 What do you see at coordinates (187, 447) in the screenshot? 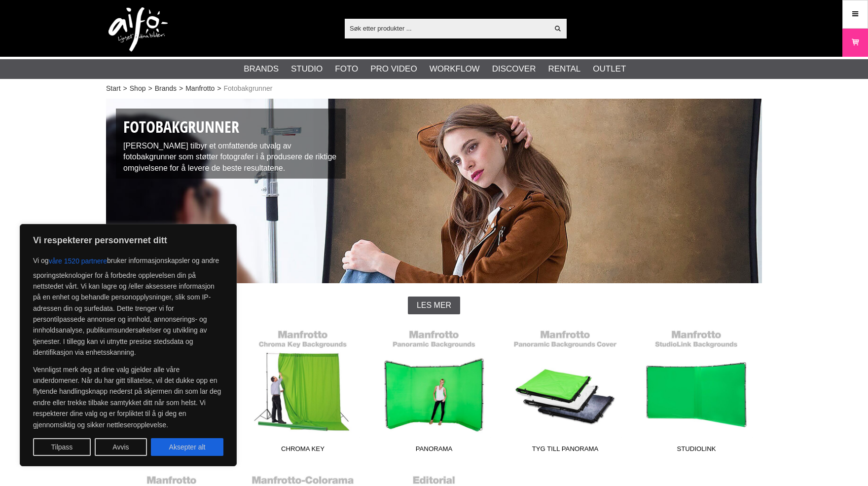
I see `button: Aksepter alt` at bounding box center [187, 447].